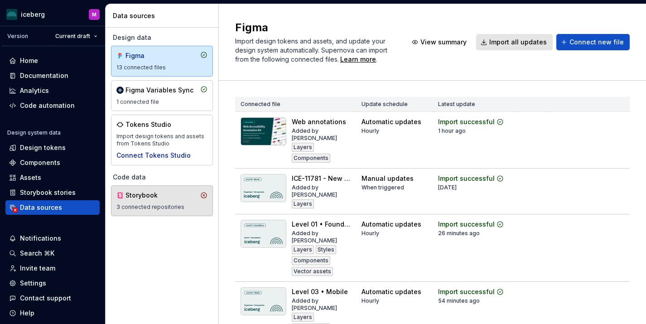 The height and width of the screenshot is (324, 646). What do you see at coordinates (12, 14) in the screenshot?
I see `img: 418c6d47-6da6-4103-8b13-b5999f8989a1.png` at bounding box center [12, 14].